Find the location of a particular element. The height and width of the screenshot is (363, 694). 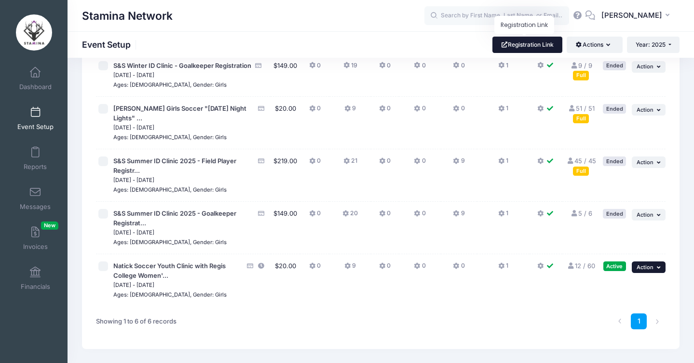

a: Dashboard is located at coordinates (35, 79).